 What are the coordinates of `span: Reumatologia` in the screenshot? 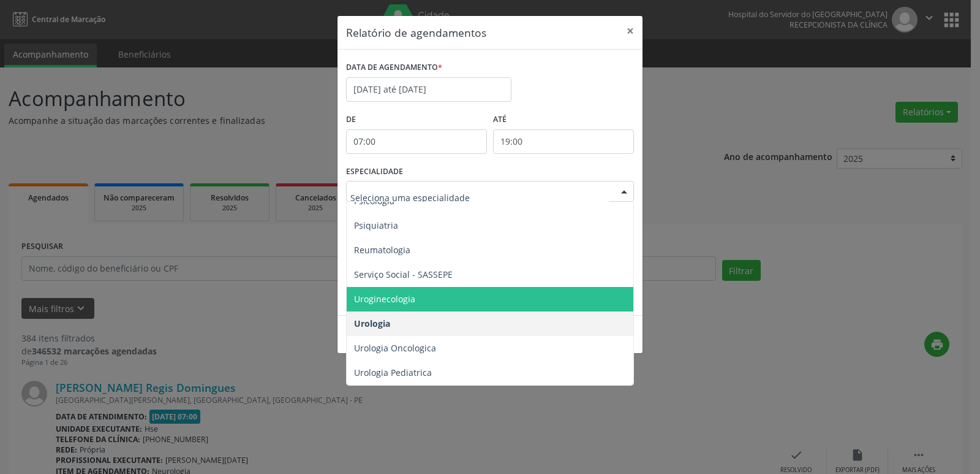 It's located at (382, 250).